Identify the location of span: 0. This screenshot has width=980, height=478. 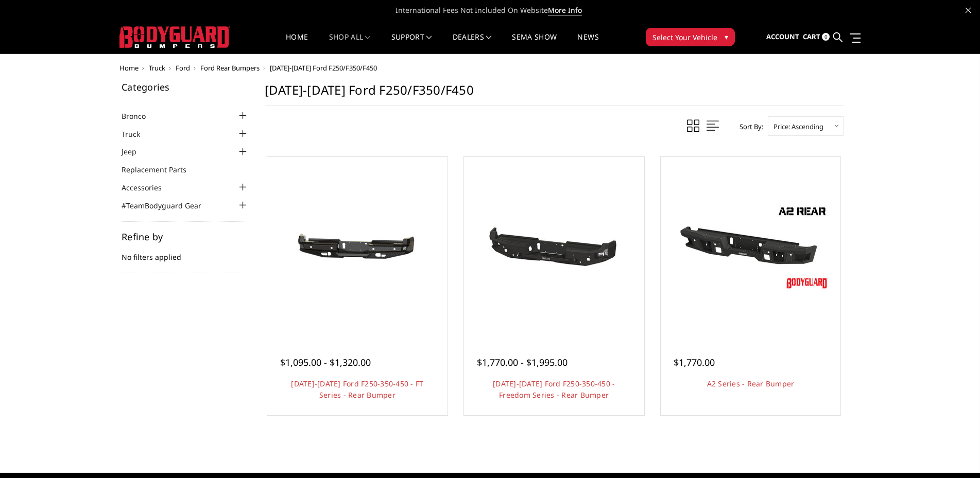
(825, 36).